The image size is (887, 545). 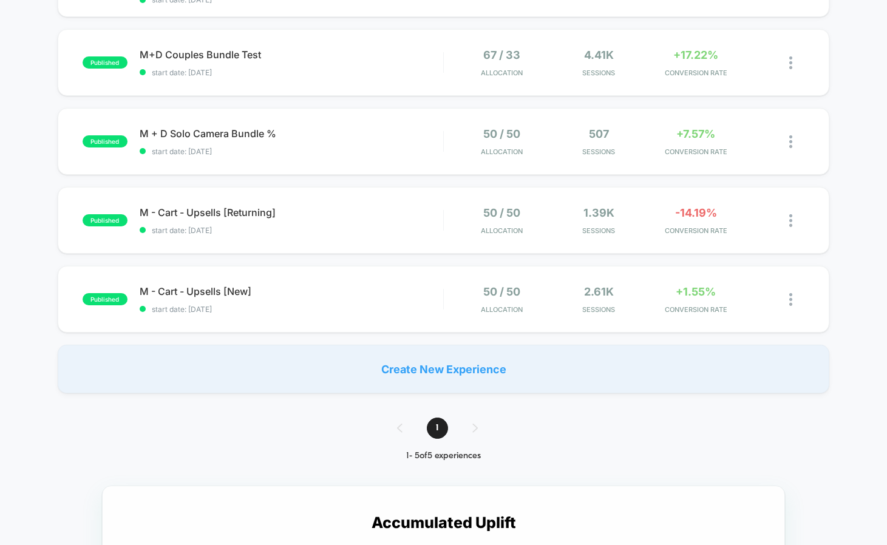 What do you see at coordinates (291, 291) in the screenshot?
I see `span: M - Cart - Upsells [New]` at bounding box center [291, 291].